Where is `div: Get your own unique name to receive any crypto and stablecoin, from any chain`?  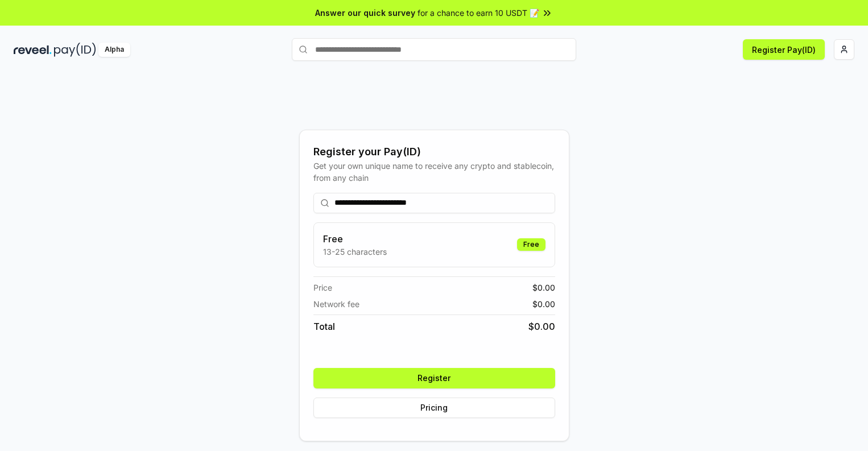
div: Get your own unique name to receive any crypto and stablecoin, from any chain is located at coordinates (434, 172).